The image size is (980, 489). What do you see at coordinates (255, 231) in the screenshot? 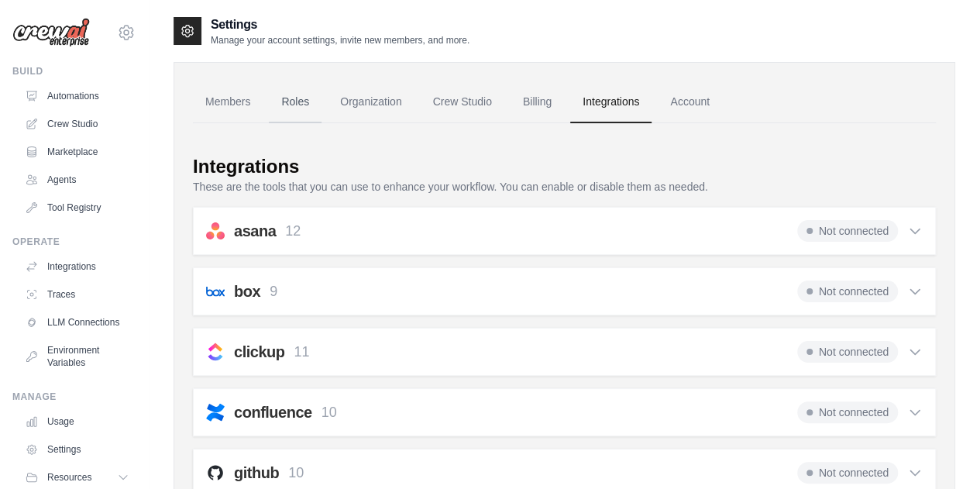
I see `h2: asana` at bounding box center [255, 231].